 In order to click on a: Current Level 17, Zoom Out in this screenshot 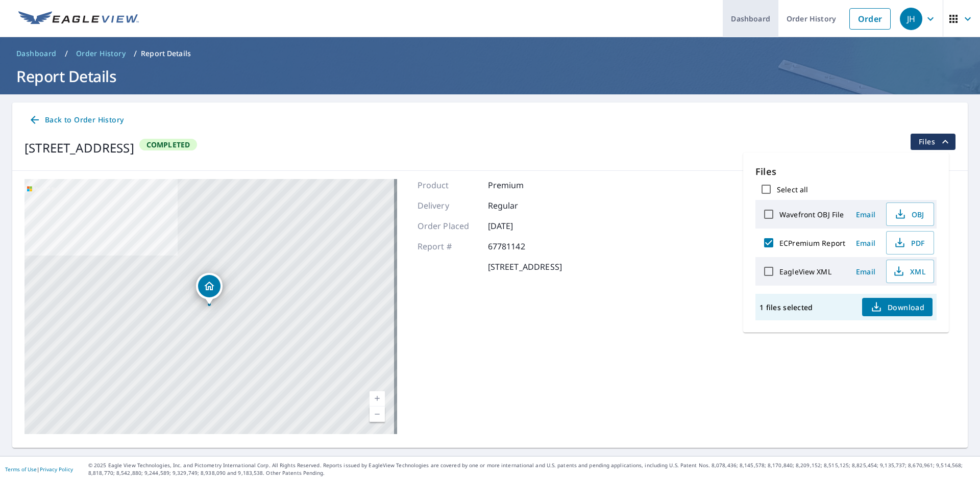, I will do `click(377, 414)`.